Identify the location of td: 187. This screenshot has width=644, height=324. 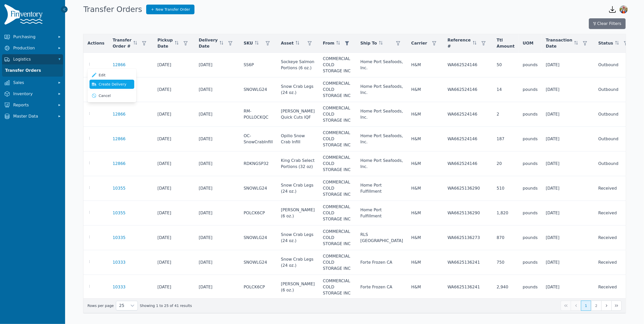
(505, 139).